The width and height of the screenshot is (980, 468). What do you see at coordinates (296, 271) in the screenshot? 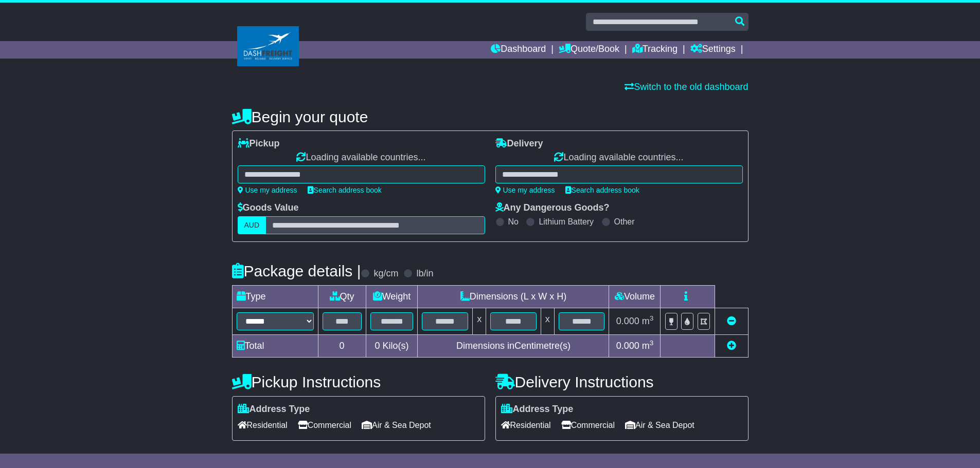
I see `h4: Package details |` at bounding box center [296, 271].